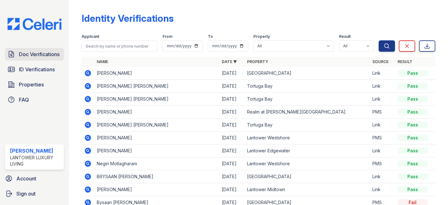 The width and height of the screenshot is (448, 205). Describe the element at coordinates (34, 69) in the screenshot. I see `a: ID Verifications` at that location.